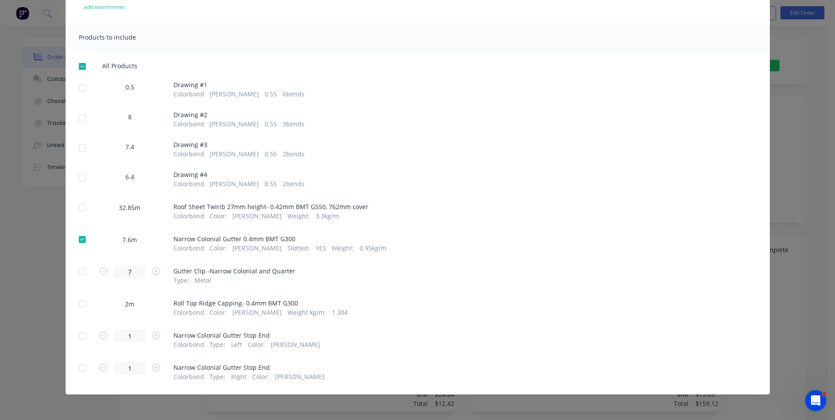 This screenshot has height=420, width=835. What do you see at coordinates (130, 87) in the screenshot?
I see `span: 0.5` at bounding box center [130, 87].